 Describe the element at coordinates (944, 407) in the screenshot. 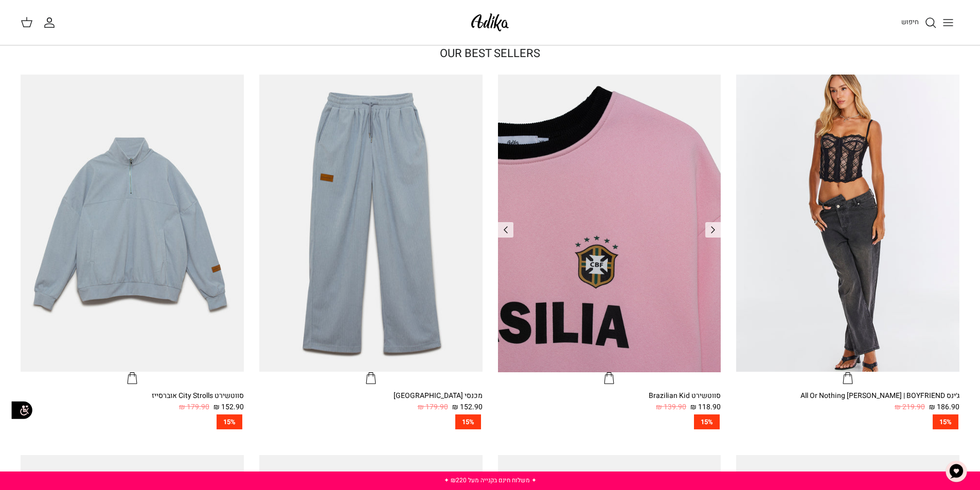

I see `span: 186.90 ₪` at that location.